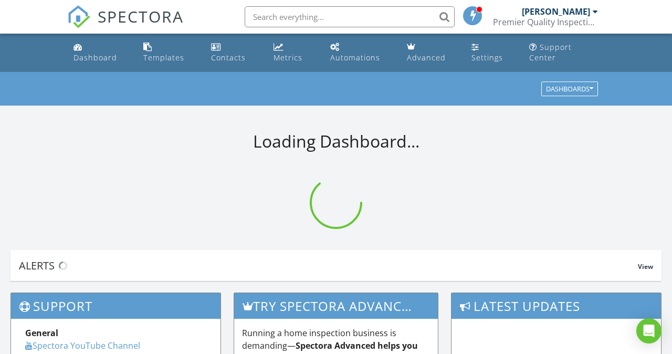 Image resolution: width=672 pixels, height=354 pixels. Describe the element at coordinates (168, 52) in the screenshot. I see `a: Templates` at that location.